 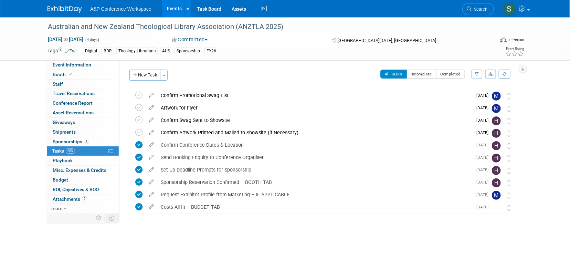 What do you see at coordinates (83, 113) in the screenshot?
I see `a: Asset Reservations` at bounding box center [83, 113].